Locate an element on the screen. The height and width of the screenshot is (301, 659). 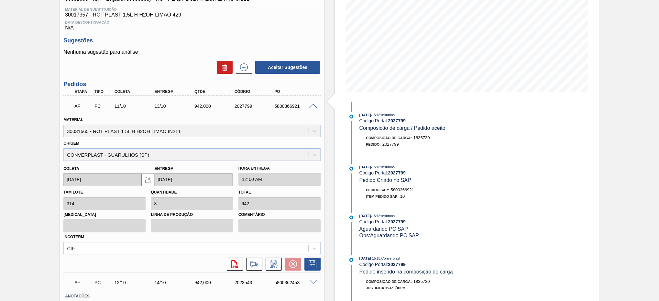
button: locked is located at coordinates (148, 180).